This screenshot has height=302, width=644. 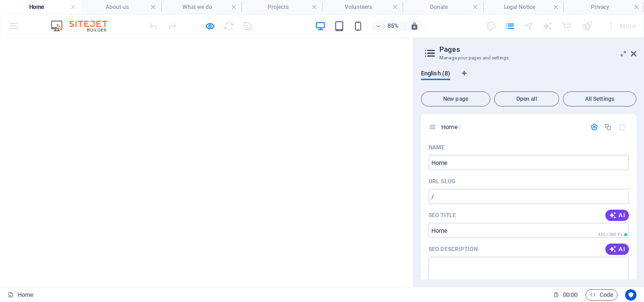 I want to click on button: Open all, so click(x=527, y=99).